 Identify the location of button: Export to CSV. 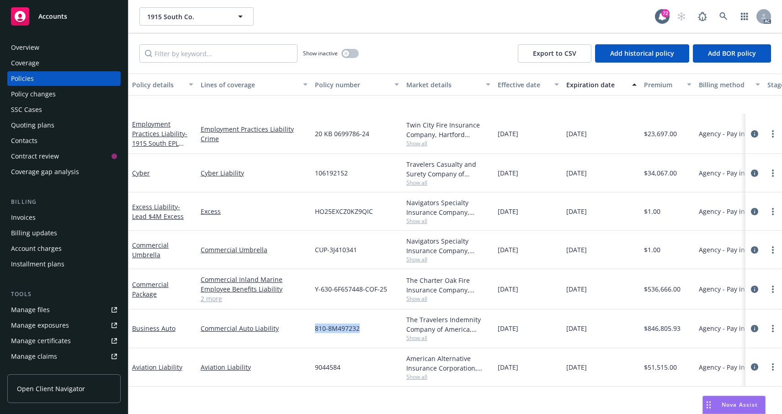
(554, 53).